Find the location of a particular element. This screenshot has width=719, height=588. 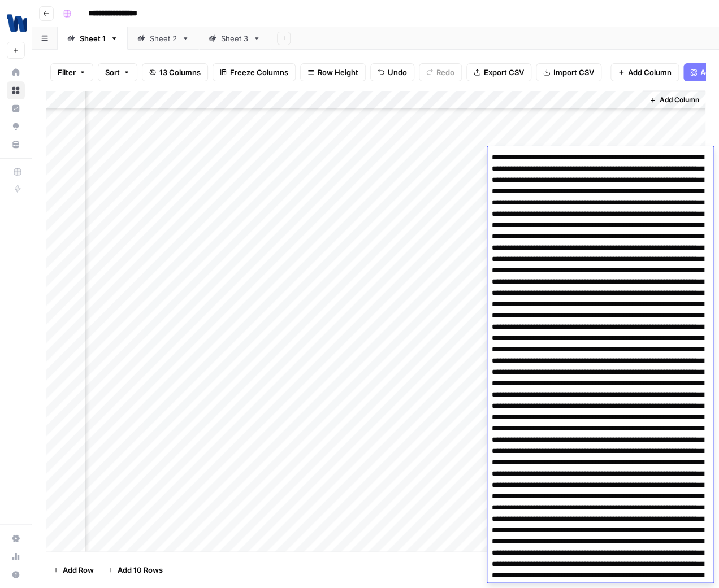

span: Add 10 Rows is located at coordinates (140, 570).